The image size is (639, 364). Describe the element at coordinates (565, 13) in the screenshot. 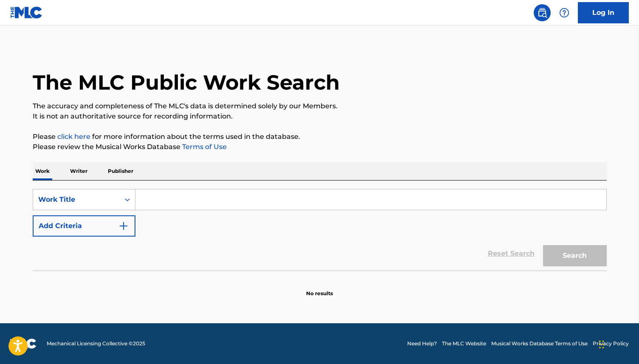

I see `div: Help` at that location.